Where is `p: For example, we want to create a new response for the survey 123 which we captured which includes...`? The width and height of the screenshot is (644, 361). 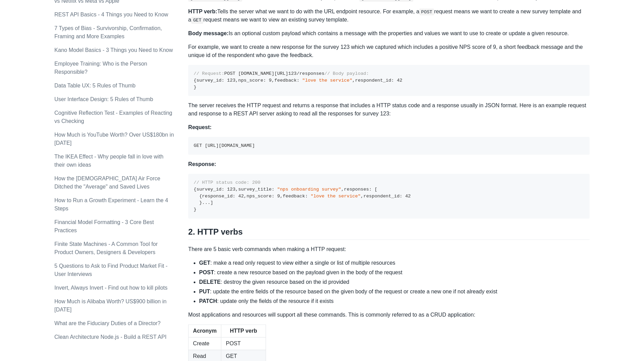
p: For example, we want to create a new response for the survey 123 which we captured which includes... is located at coordinates (389, 51).